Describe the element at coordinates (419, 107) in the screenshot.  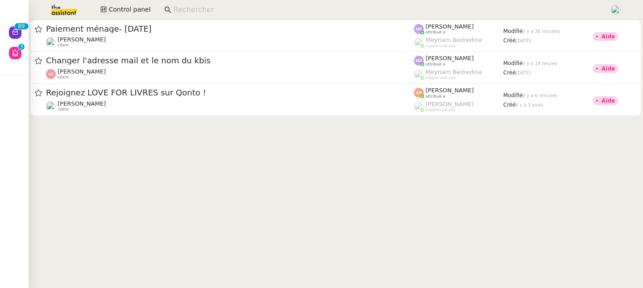
I see `img: users%2FyQfMwtYgTqhRP2YHWHmG2s2LYaD3%2Favatar%2Fprofile-pic.png` at that location.